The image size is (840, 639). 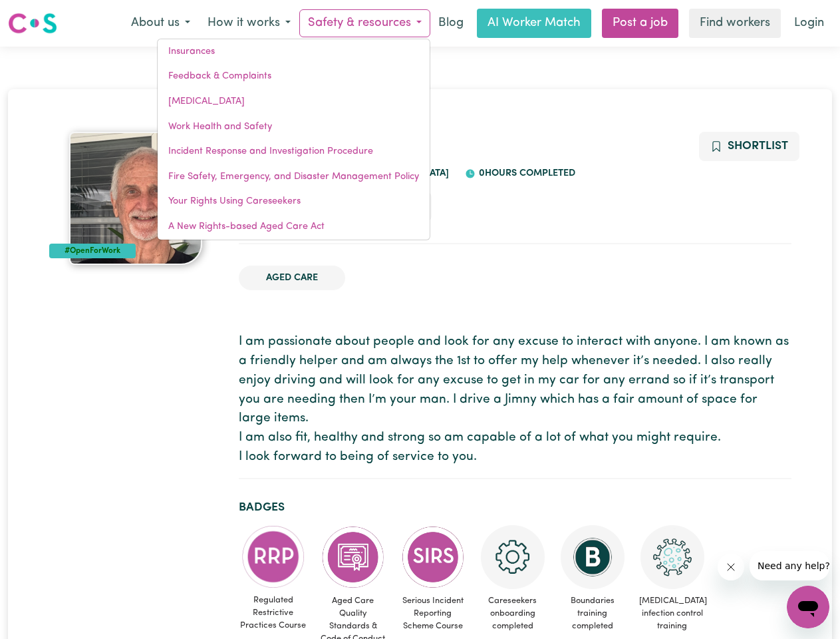 What do you see at coordinates (293, 139) in the screenshot?
I see `div: Safety & resources` at bounding box center [293, 139].